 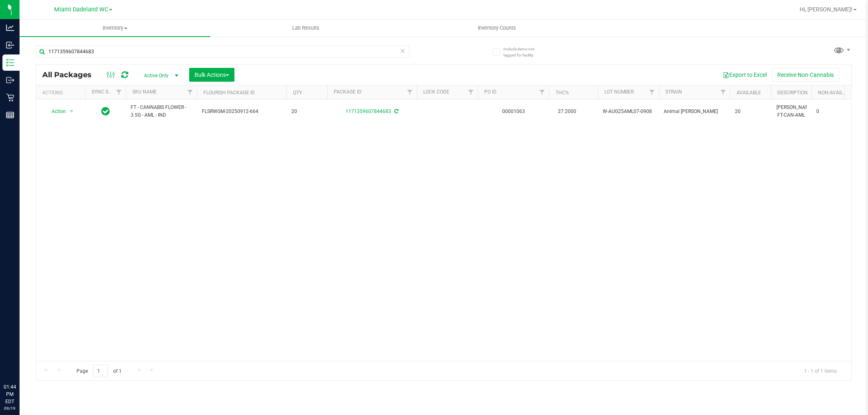 I want to click on span: Clear, so click(x=403, y=51).